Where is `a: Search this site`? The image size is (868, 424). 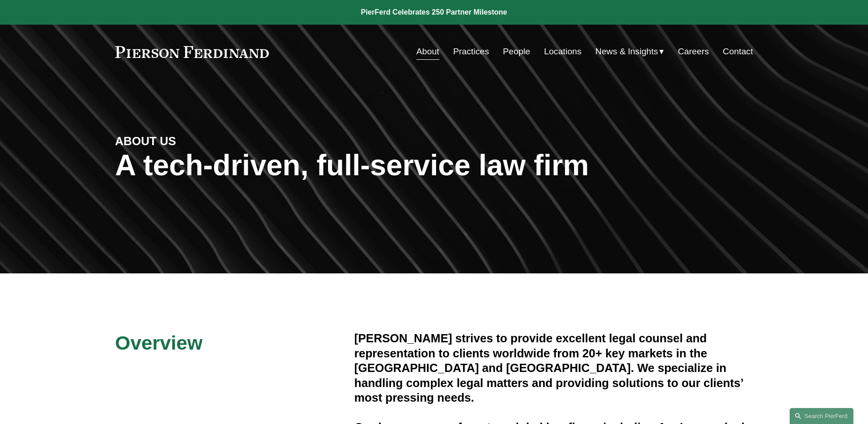 a: Search this site is located at coordinates (822, 416).